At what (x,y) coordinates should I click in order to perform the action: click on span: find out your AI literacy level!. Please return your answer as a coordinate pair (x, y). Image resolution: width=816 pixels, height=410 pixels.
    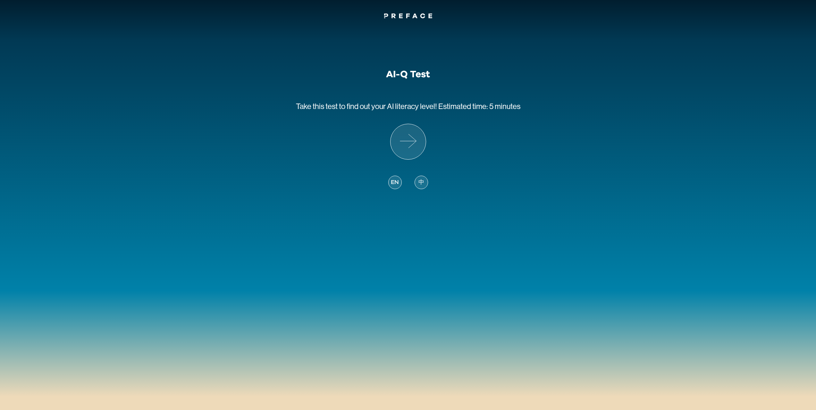
    Looking at the image, I should click on (392, 106).